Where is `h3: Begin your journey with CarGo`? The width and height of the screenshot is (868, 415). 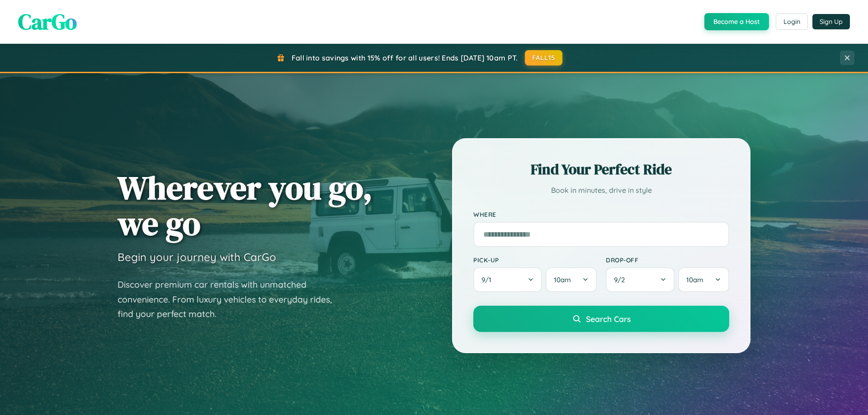 h3: Begin your journey with CarGo is located at coordinates (197, 257).